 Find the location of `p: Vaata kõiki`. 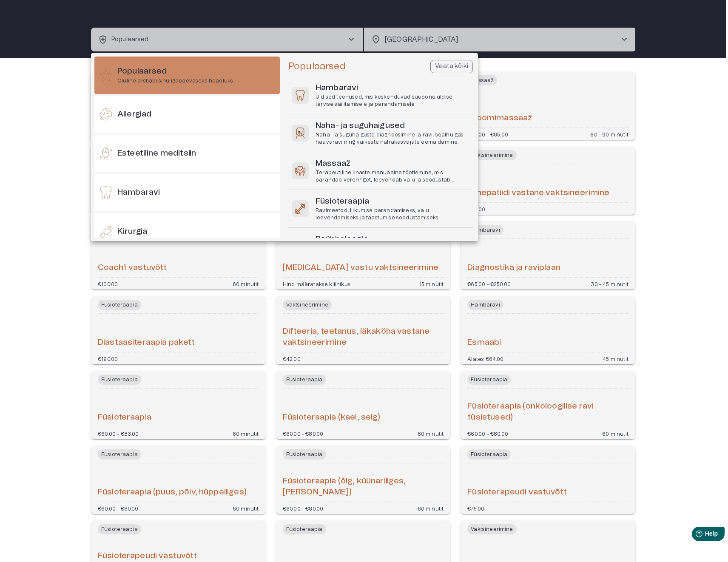

p: Vaata kõiki is located at coordinates (452, 66).